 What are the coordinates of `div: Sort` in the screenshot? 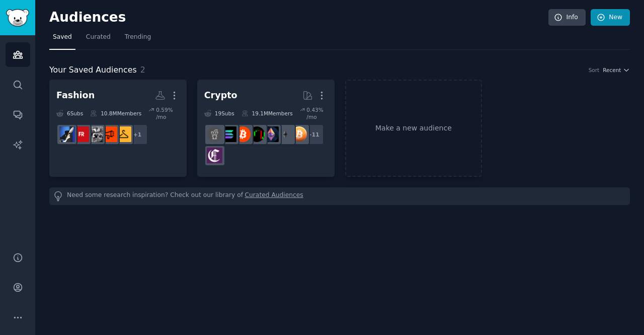 It's located at (594, 70).